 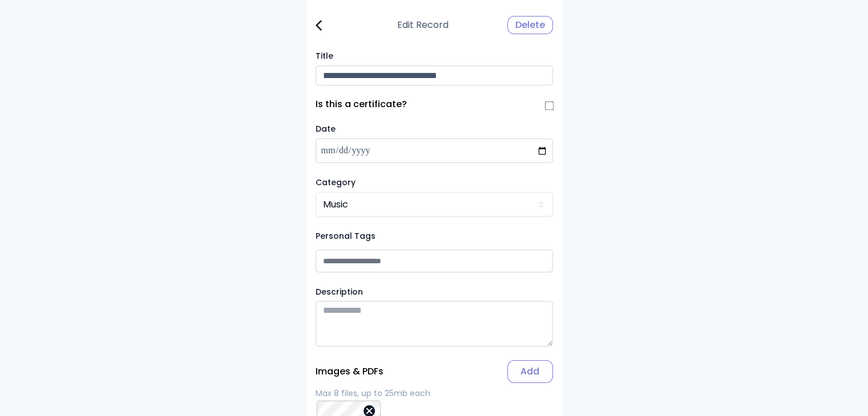 I want to click on label: Personal Tags, so click(x=434, y=236).